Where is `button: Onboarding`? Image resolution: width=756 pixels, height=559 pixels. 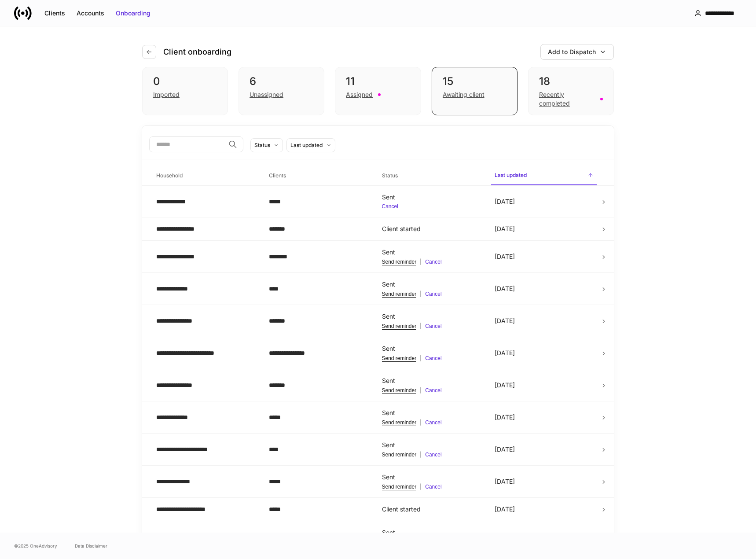 button: Onboarding is located at coordinates (133, 13).